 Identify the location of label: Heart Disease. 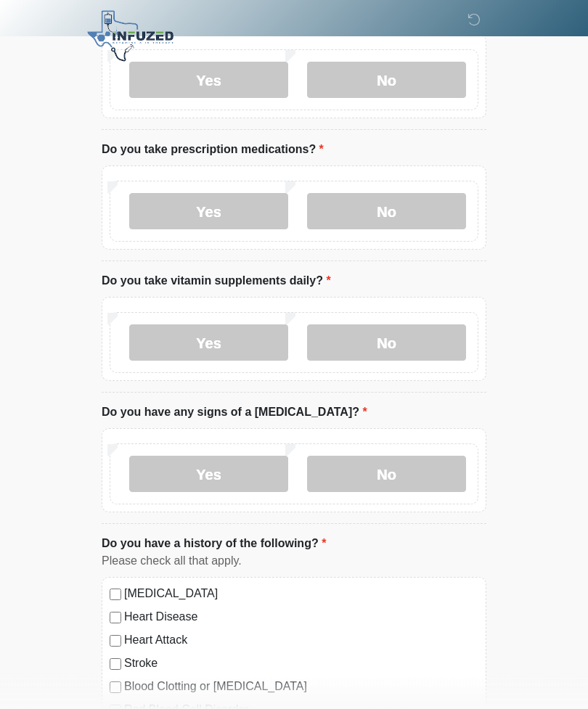
(301, 618).